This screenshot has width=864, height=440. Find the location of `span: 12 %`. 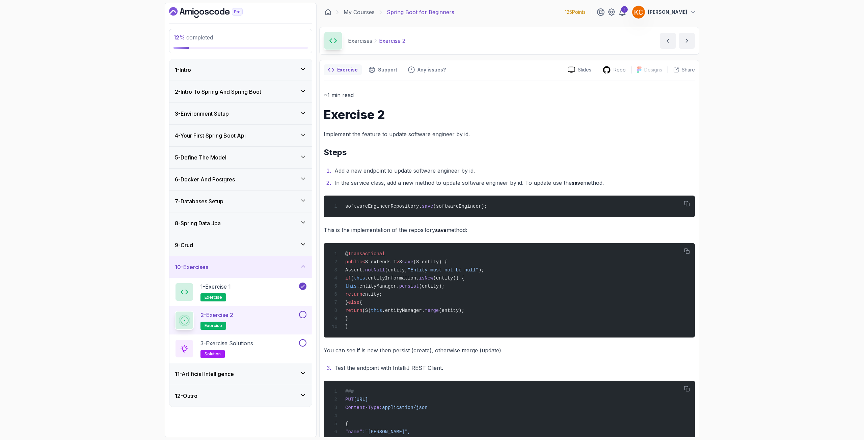

span: 12 % is located at coordinates (179, 37).